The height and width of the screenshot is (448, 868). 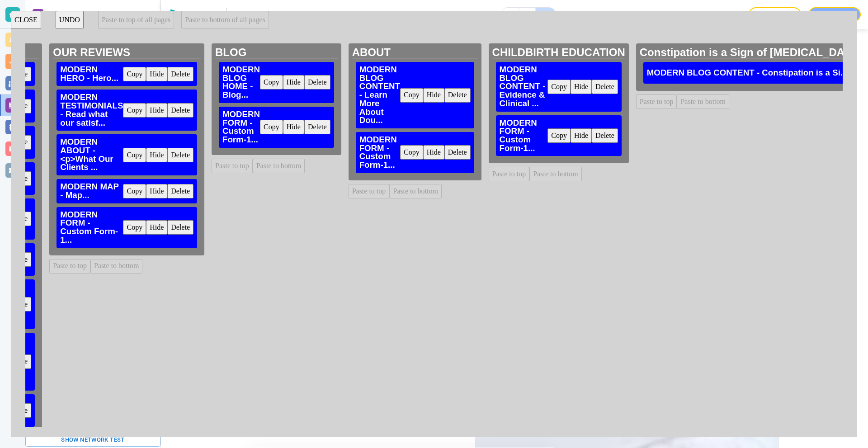 I want to click on h3: Need help?, so click(x=727, y=14).